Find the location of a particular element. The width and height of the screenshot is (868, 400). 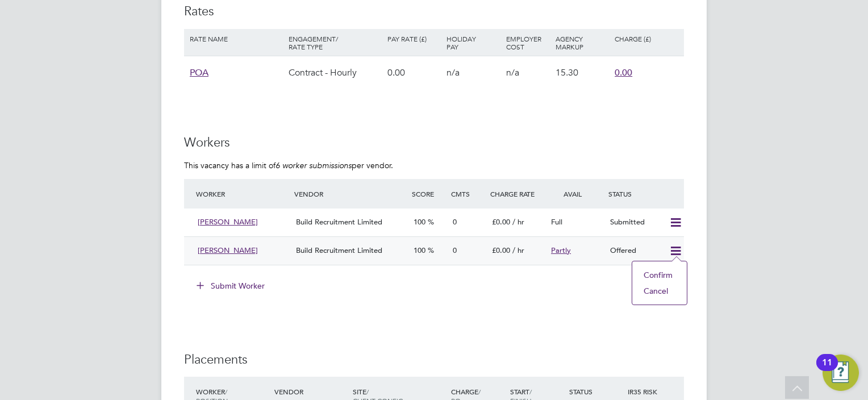

div: Rate Name is located at coordinates (236, 39).